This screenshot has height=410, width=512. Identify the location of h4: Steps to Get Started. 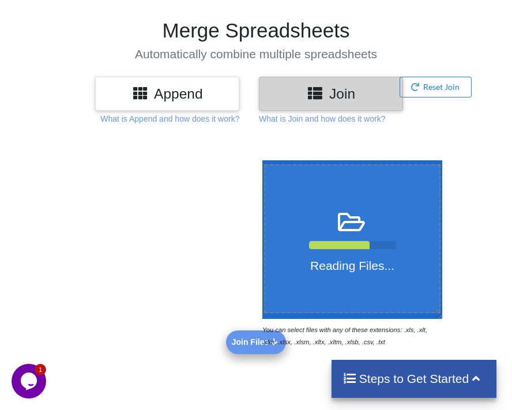
(414, 378).